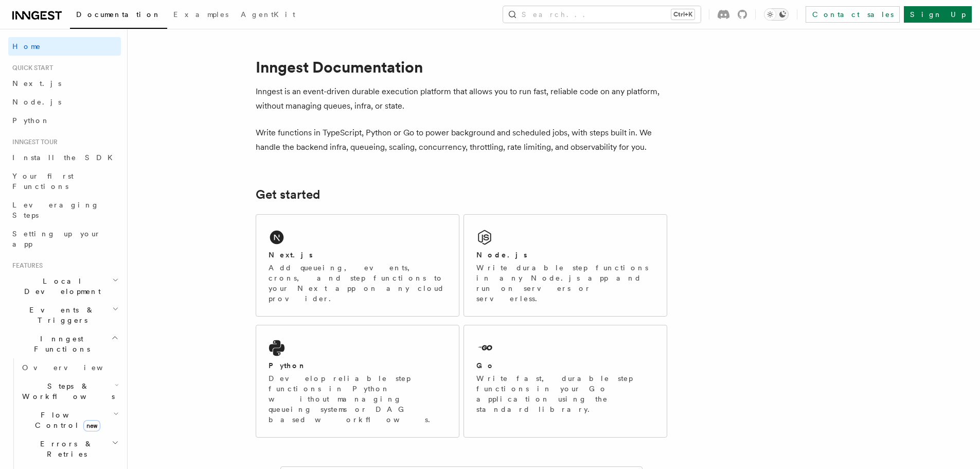 The width and height of the screenshot is (980, 469). I want to click on button: Events & Triggers, so click(64, 315).